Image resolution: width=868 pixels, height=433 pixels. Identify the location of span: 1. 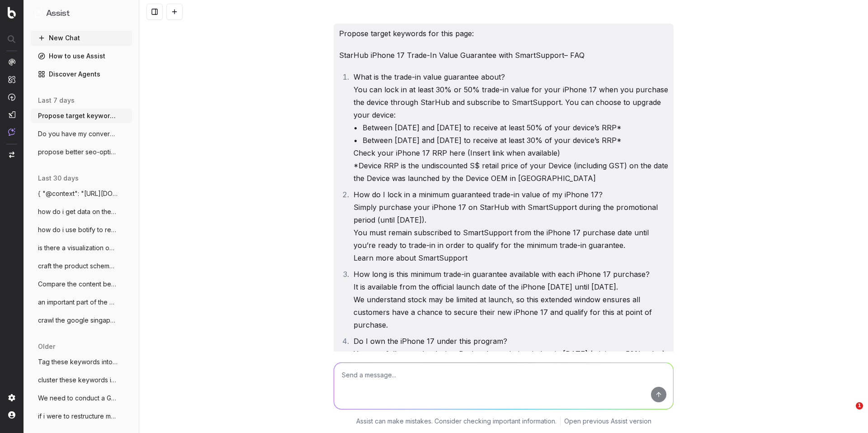
(859, 406).